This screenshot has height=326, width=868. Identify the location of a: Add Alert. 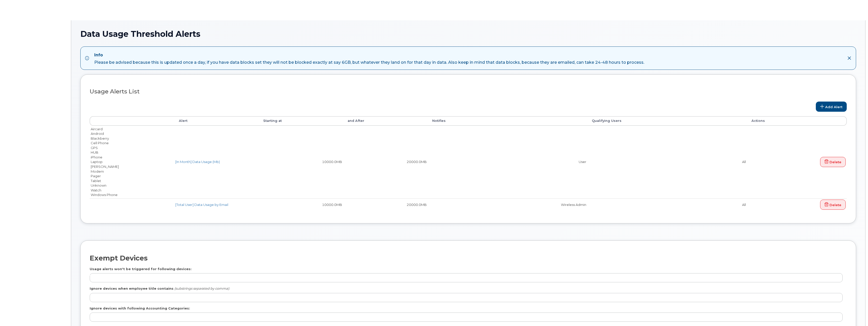
(832, 106).